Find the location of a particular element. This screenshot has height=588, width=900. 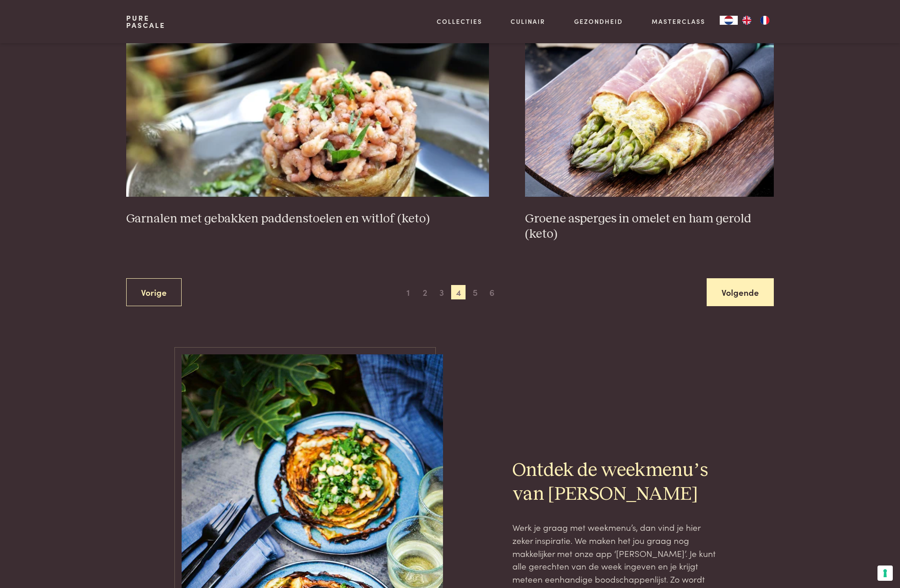

h3: Groene asperges in omelet en ham gerold (keto) is located at coordinates (649, 227).